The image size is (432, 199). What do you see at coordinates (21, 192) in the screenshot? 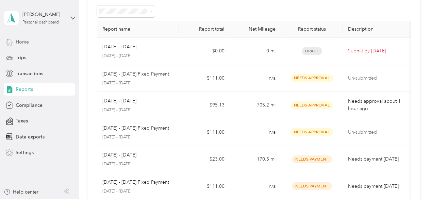
I see `div: Help center` at bounding box center [21, 192].